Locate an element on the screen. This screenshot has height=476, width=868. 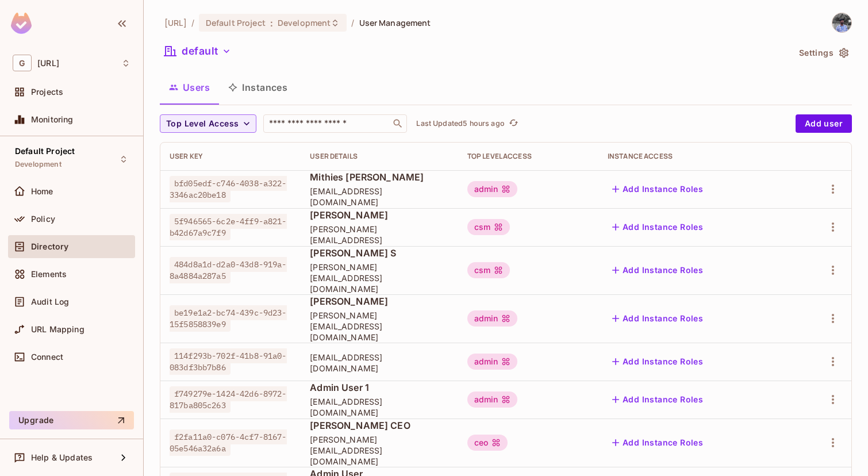
span: f749279e-1424-42d6-8972-817ba805c263 is located at coordinates (228, 400).